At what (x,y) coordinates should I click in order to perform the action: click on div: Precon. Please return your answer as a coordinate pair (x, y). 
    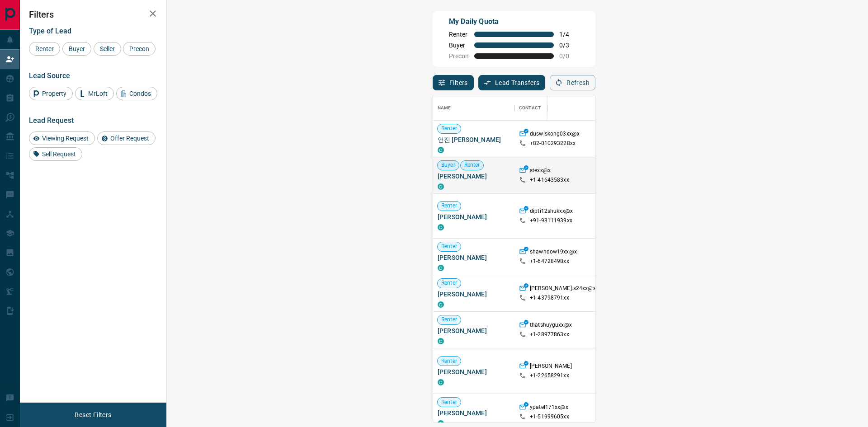
    Looking at the image, I should click on (139, 49).